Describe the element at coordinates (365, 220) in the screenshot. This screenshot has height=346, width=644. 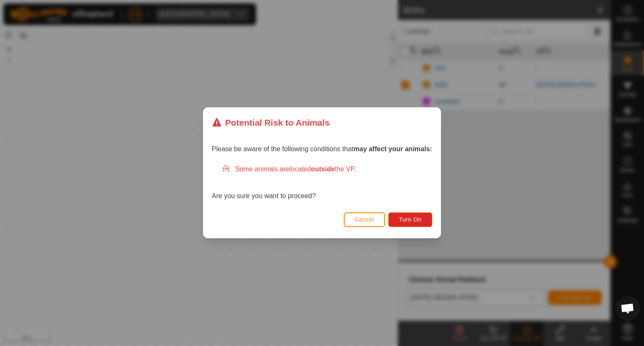
I see `button: Cancel` at that location.